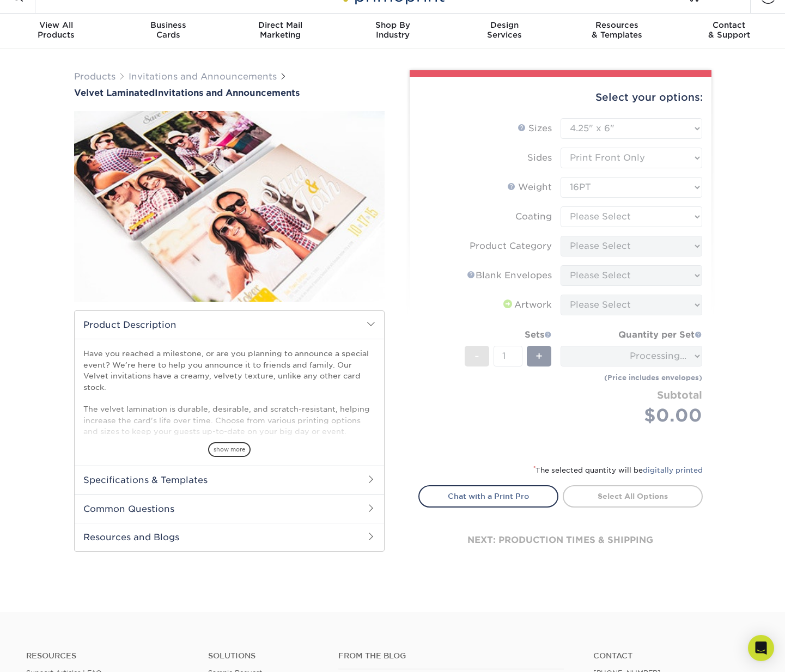 The image size is (785, 672). What do you see at coordinates (392, 25) in the screenshot?
I see `span: Shop By` at bounding box center [392, 25].